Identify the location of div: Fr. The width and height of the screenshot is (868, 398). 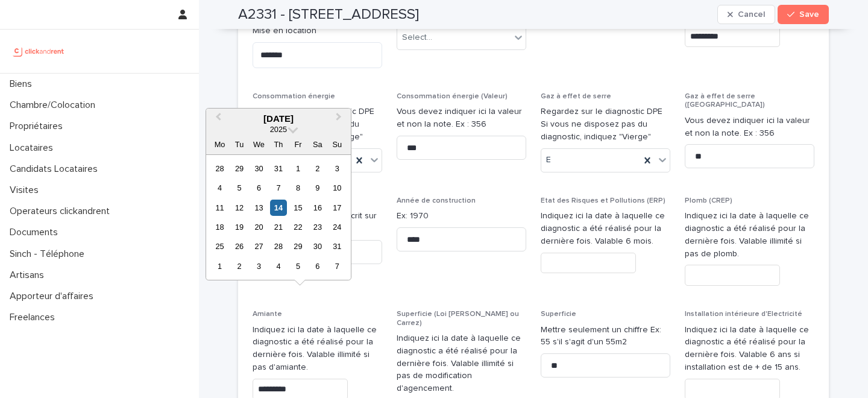
(297, 144).